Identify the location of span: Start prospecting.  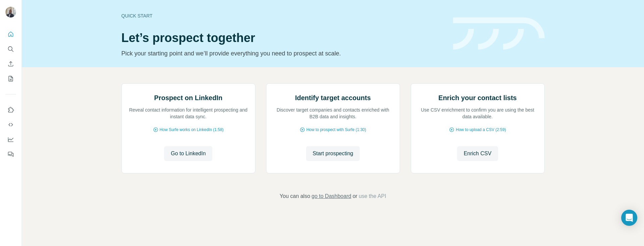
(332, 153).